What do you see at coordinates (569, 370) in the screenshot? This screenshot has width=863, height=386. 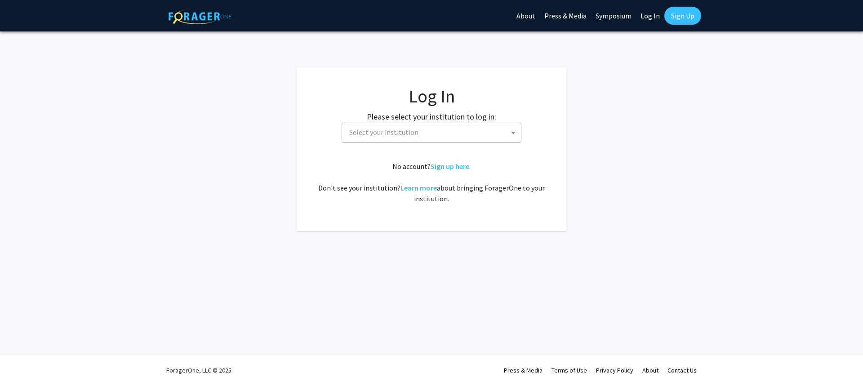 I see `a: Terms of Use` at bounding box center [569, 370].